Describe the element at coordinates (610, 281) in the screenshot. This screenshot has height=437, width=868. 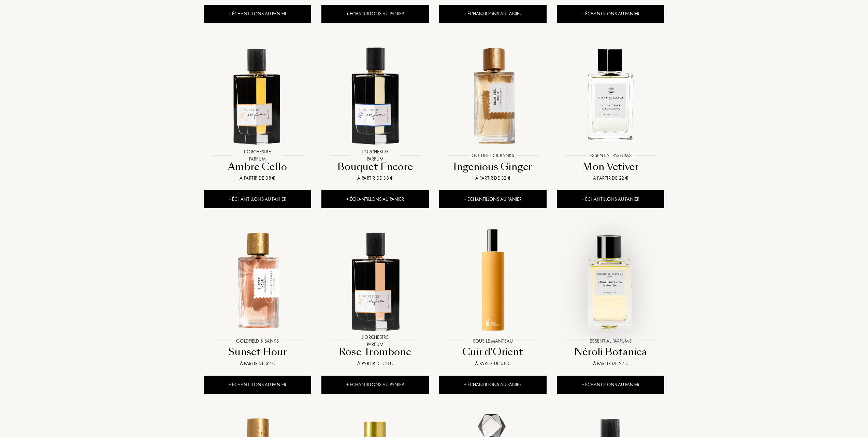
I see `img: Néroli Botanica Essential Parfums` at that location.